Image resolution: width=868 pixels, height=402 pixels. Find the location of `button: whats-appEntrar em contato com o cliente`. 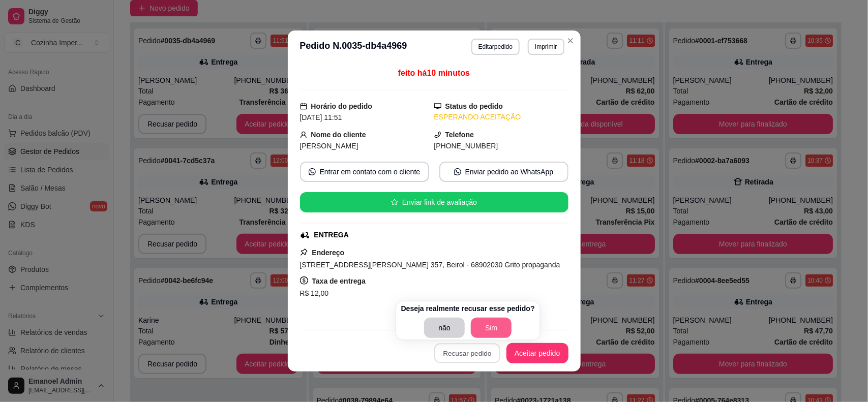

button: whats-appEntrar em contato com o cliente is located at coordinates (365, 172).